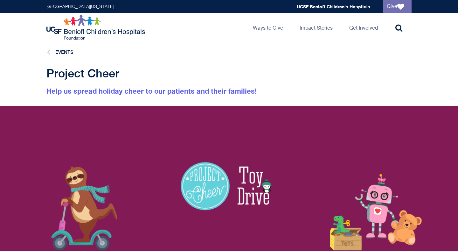 This screenshot has height=251, width=458. Describe the element at coordinates (151, 91) in the screenshot. I see `font: Help us spread holiday cheer to our patients and their families!` at that location.